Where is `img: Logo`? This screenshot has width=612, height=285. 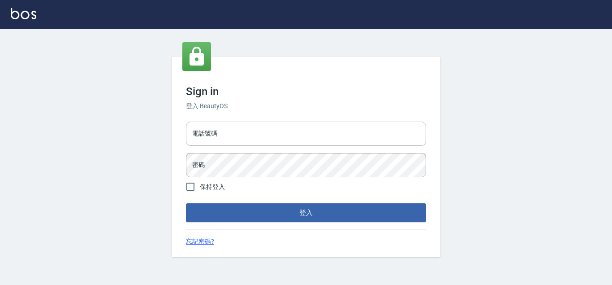 img: Logo is located at coordinates (23, 13).